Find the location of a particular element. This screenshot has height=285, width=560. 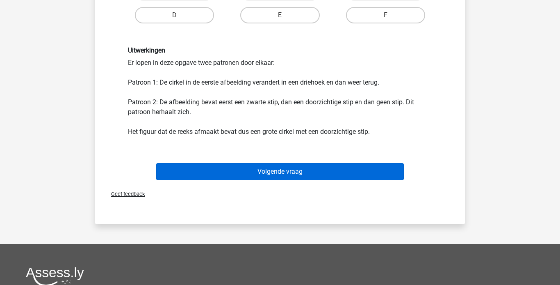

label: D is located at coordinates (174, 15).